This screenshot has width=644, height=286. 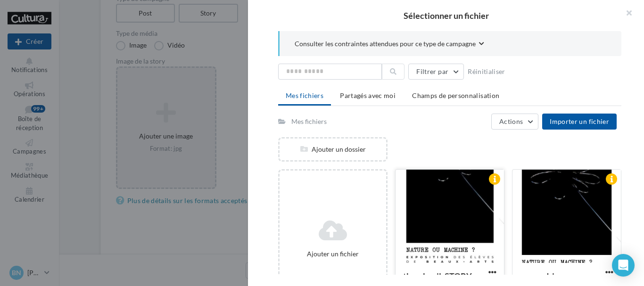 I want to click on span: expo adri, so click(x=537, y=276).